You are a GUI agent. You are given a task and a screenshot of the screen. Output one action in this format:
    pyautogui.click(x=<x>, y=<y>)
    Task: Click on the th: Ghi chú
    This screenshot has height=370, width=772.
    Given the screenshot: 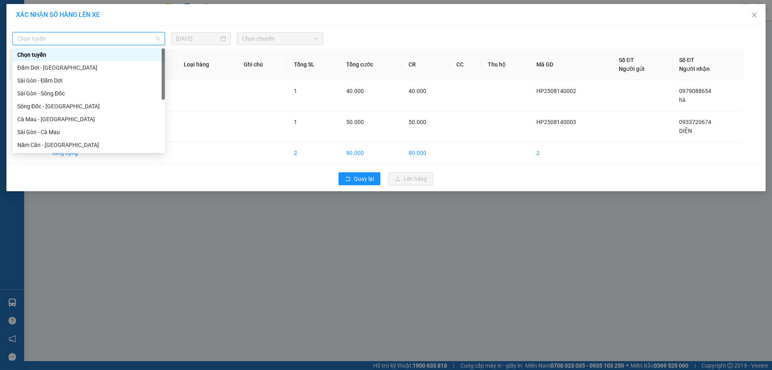 What is the action you would take?
    pyautogui.click(x=262, y=64)
    